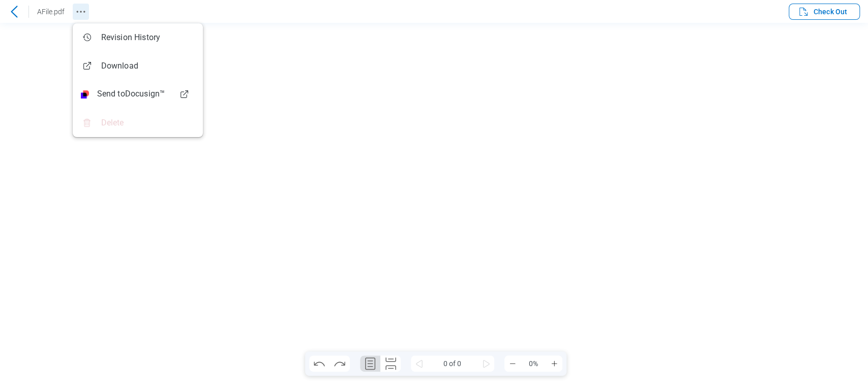 The height and width of the screenshot is (392, 868). What do you see at coordinates (131, 95) in the screenshot?
I see `span: Send to Docusign™` at bounding box center [131, 95].